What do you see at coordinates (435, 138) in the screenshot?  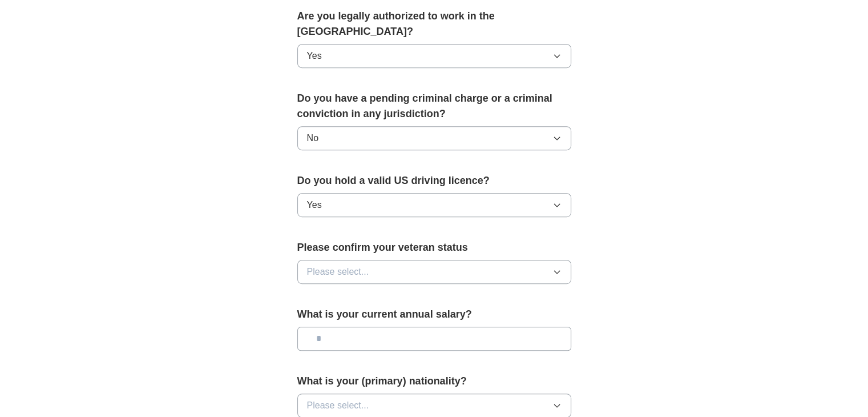 I see `button: No` at bounding box center [435, 138].